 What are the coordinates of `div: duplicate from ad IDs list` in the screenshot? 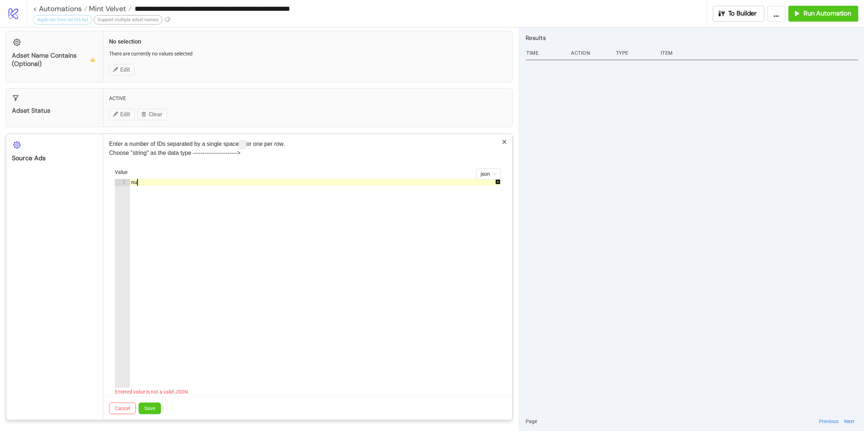 It's located at (63, 20).